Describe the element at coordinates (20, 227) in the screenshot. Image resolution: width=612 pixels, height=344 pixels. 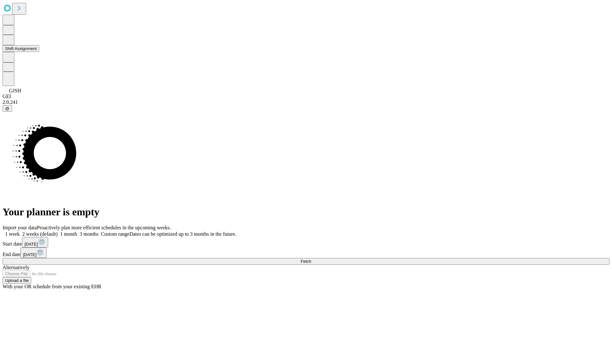
I see `span: Import your data` at that location.